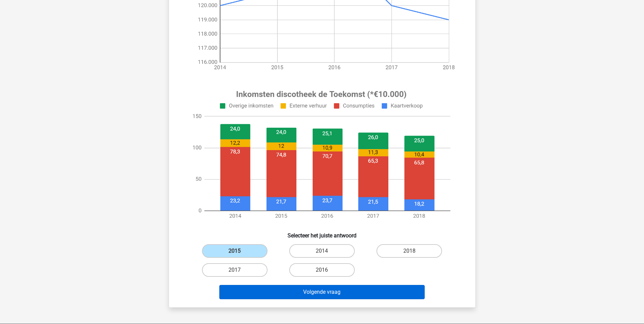 The width and height of the screenshot is (644, 324). Describe the element at coordinates (322, 292) in the screenshot. I see `button: Volgende vraag` at that location.